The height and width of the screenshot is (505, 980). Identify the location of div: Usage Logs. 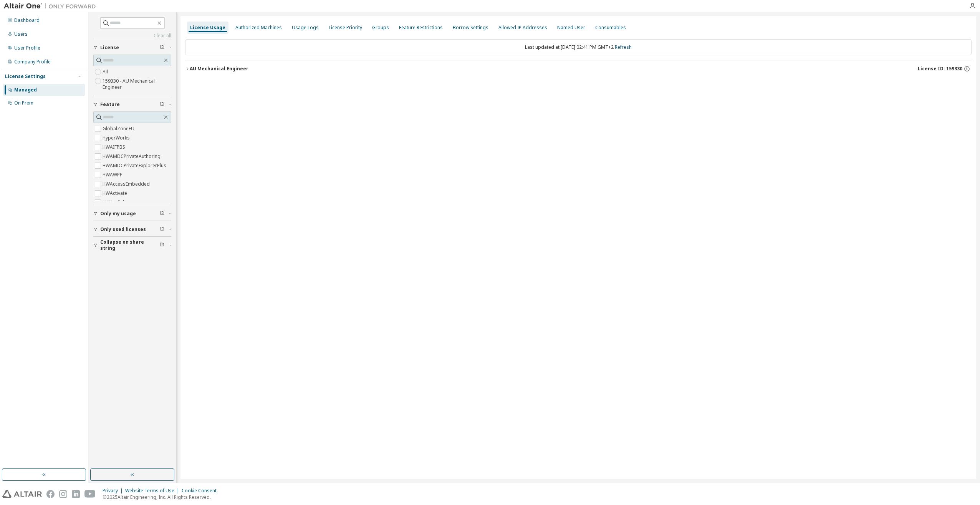
(305, 28).